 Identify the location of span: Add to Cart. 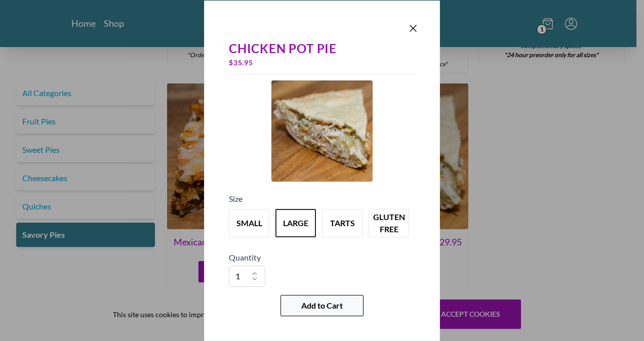
(322, 305).